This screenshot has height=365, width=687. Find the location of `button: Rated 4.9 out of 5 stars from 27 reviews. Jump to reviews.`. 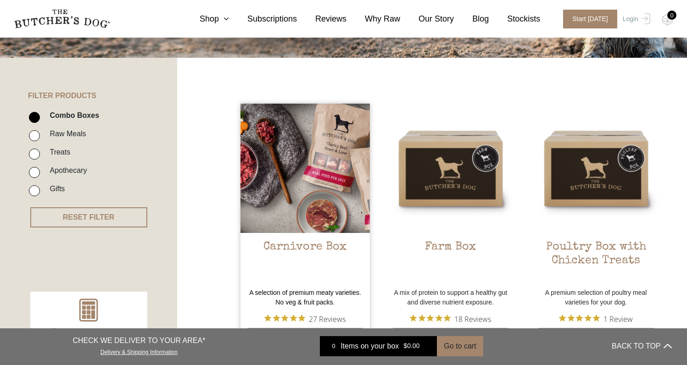

button: Rated 4.9 out of 5 stars from 27 reviews. Jump to reviews. is located at coordinates (305, 319).